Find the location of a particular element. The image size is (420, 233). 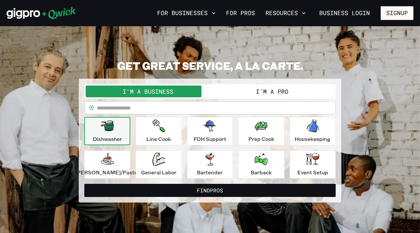

button: Event Setup is located at coordinates (312, 165).